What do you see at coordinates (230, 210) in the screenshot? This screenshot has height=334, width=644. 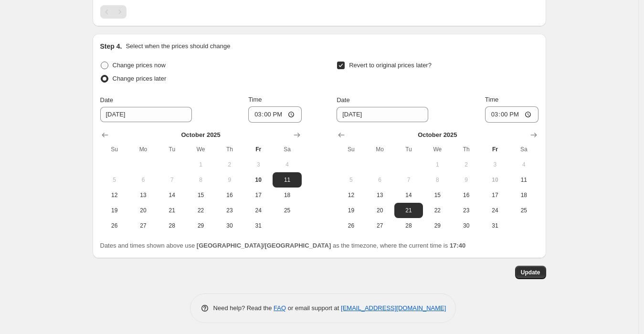 I see `span: 23` at bounding box center [230, 210].